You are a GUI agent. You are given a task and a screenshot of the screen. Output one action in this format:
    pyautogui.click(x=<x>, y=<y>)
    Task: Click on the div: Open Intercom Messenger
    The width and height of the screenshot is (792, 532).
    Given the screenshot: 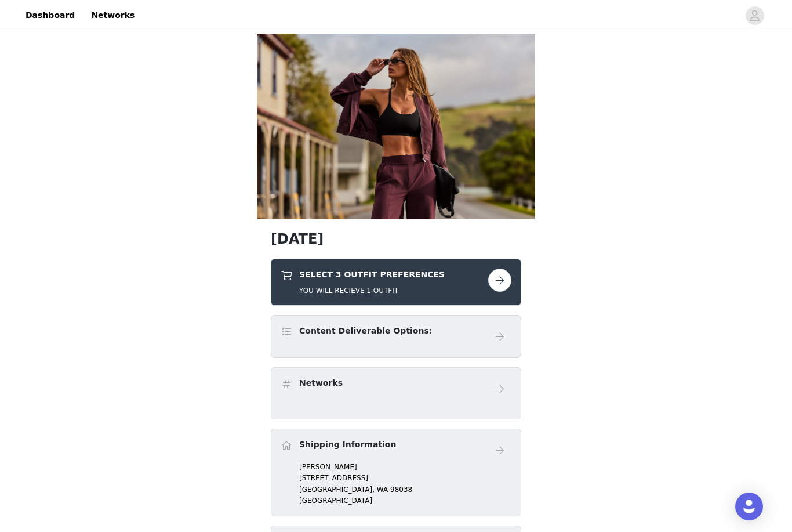 What is the action you would take?
    pyautogui.click(x=750, y=506)
    